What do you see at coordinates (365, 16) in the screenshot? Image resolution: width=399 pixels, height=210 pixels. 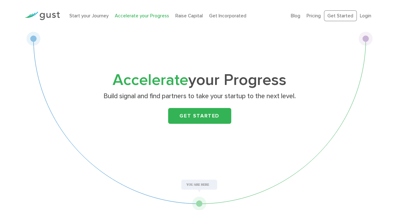 I see `a: Login` at bounding box center [365, 16].